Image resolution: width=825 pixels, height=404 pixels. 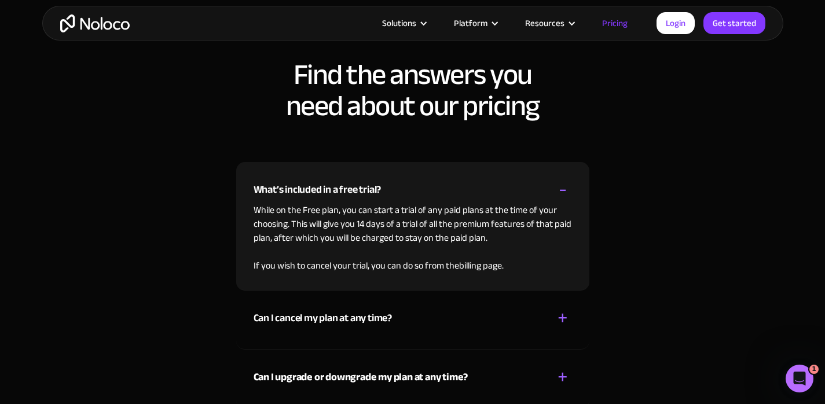 What do you see at coordinates (322, 318) in the screenshot?
I see `div: Can I cancel my plan at any time?` at bounding box center [322, 318].